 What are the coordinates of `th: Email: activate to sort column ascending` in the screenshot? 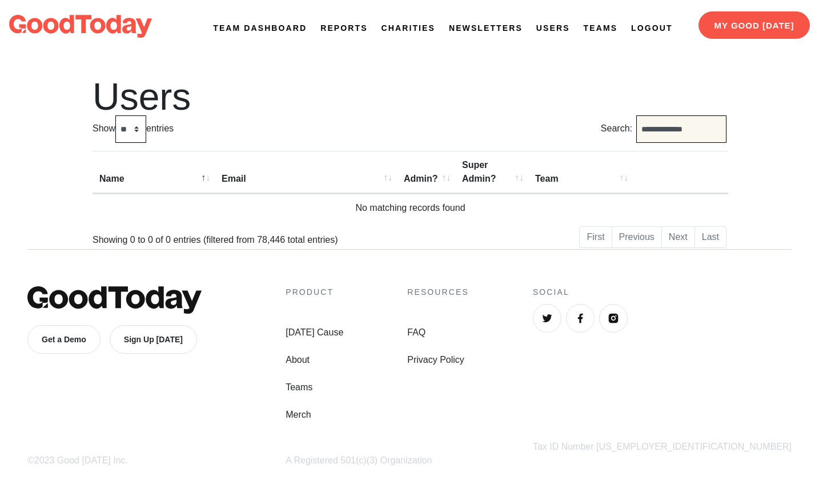 It's located at (306, 172).